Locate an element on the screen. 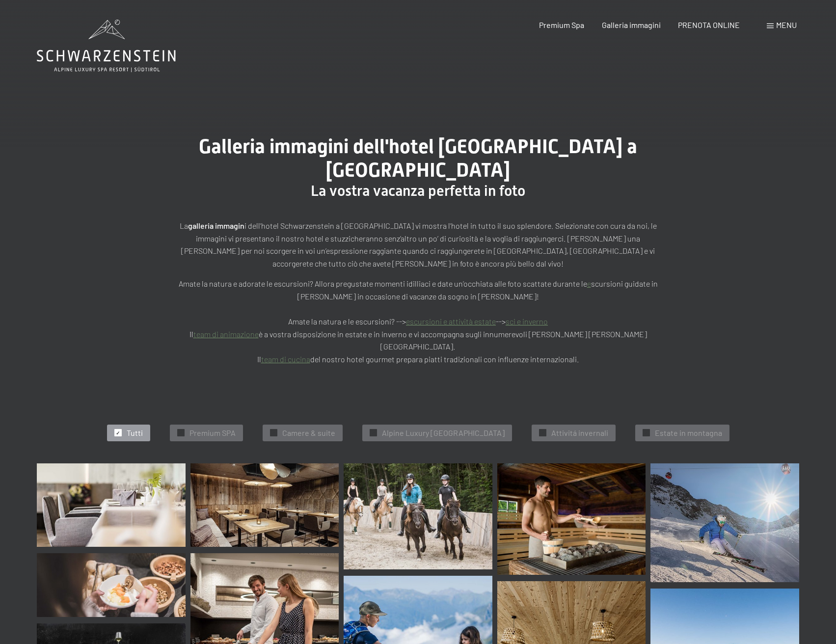 The height and width of the screenshot is (644, 836). p: Amate la natura e adorate le escursioni? Allora pregustate momenti idilliaci e date un’occhiata a... is located at coordinates (418, 321).